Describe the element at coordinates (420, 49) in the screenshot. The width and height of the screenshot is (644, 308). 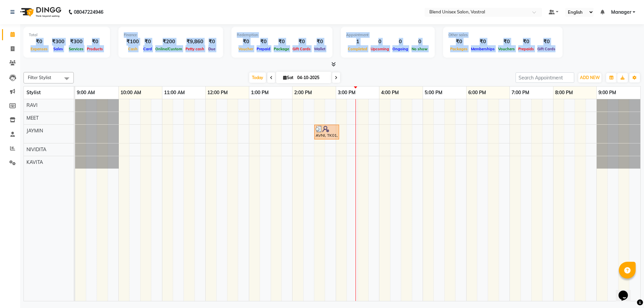
I see `span: No show` at that location.